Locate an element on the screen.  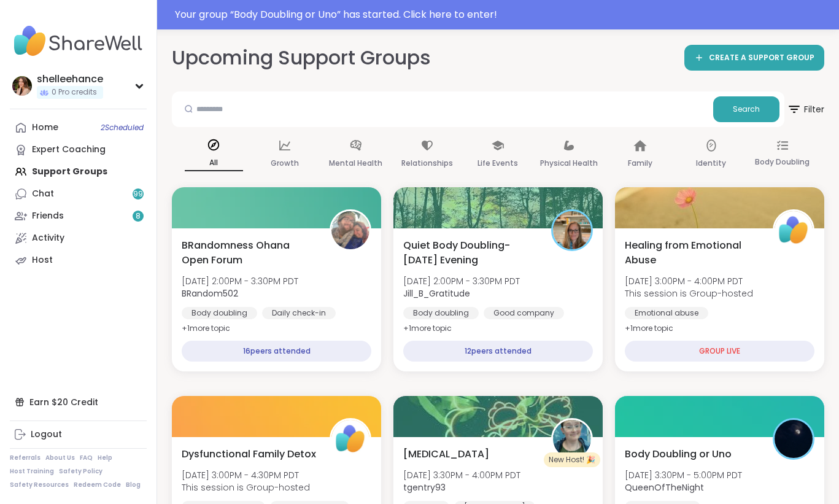
a: Logout is located at coordinates (78, 435).